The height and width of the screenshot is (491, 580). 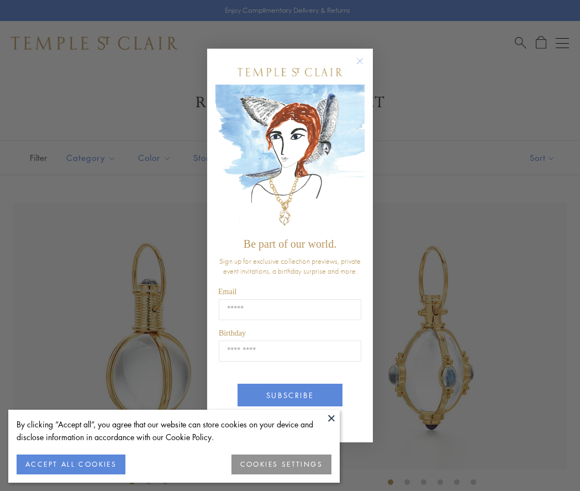 I want to click on button: COOKIES SETTINGS, so click(x=281, y=464).